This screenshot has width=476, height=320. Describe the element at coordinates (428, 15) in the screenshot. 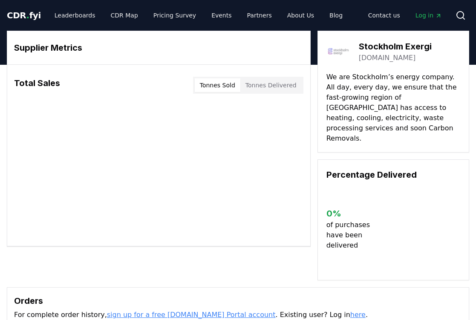

I see `span: Log in` at that location.